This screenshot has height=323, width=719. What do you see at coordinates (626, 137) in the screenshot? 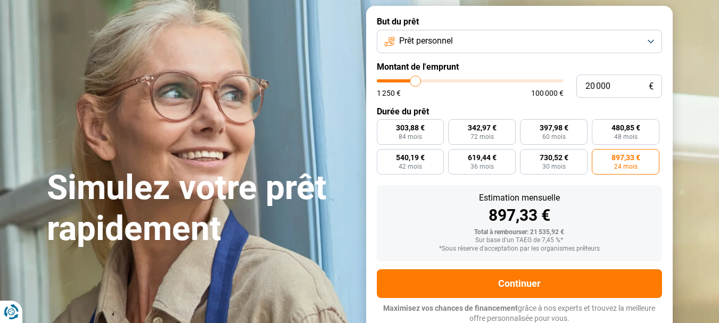
I see `span: 48 mois` at bounding box center [626, 137].